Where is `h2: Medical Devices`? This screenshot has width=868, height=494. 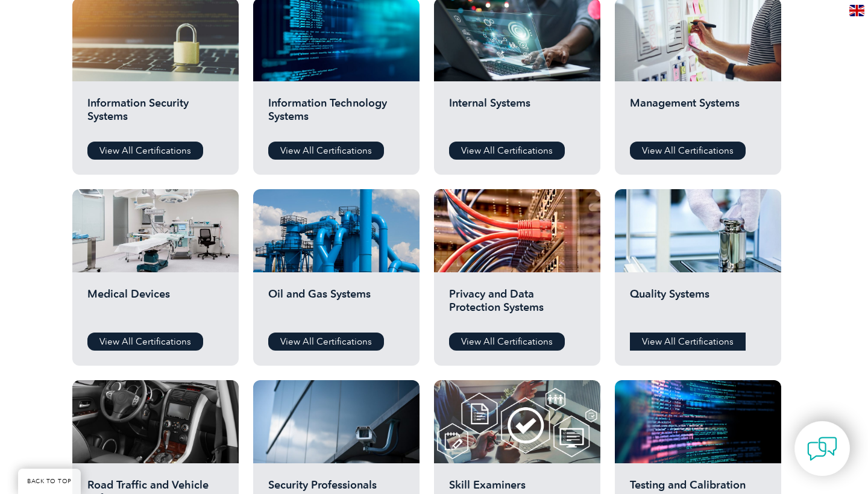
h2: Medical Devices is located at coordinates (155, 306).